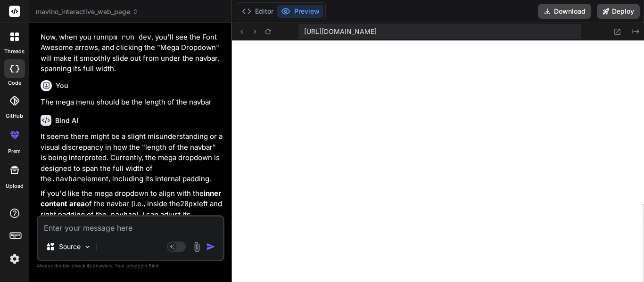 This screenshot has width=644, height=282. What do you see at coordinates (132, 226) in the screenshot?
I see `p: If you'd like the mega dropdown to align with the of the navbar (i.e., inside the left and right ...` at bounding box center [132, 226].